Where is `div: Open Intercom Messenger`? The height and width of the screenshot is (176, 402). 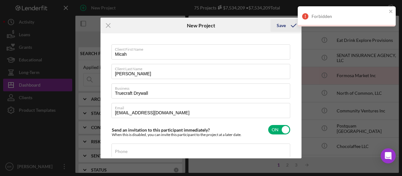
div: Open Intercom Messenger is located at coordinates (388, 156).